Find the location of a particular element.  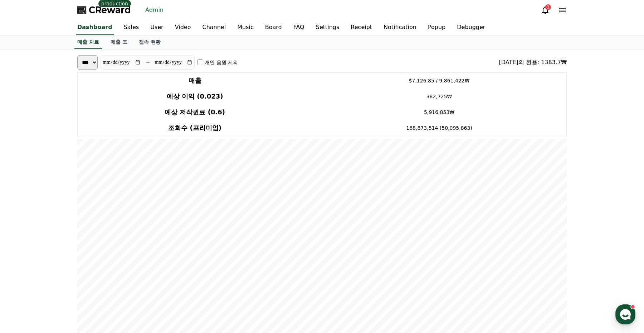

div: 1 is located at coordinates (548, 7).